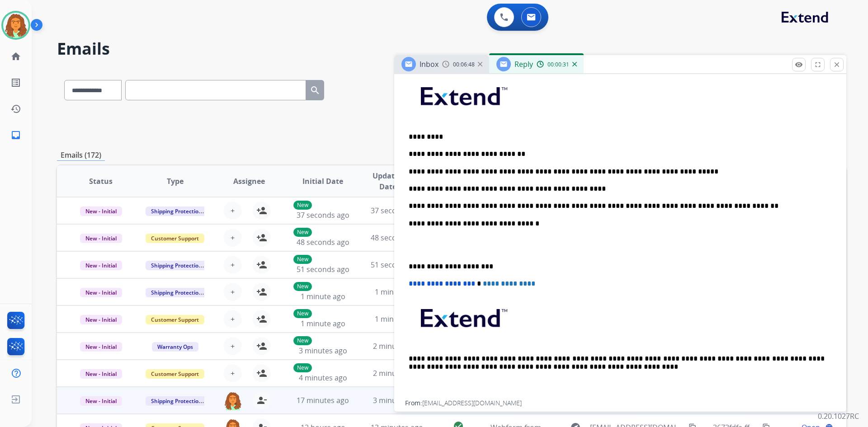 The width and height of the screenshot is (868, 427). Describe the element at coordinates (558, 65) in the screenshot. I see `span: 00:00:31` at that location.